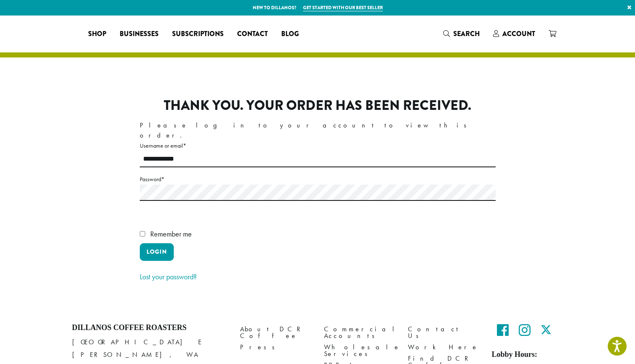  Describe the element at coordinates (252, 34) in the screenshot. I see `span: Contact` at that location.